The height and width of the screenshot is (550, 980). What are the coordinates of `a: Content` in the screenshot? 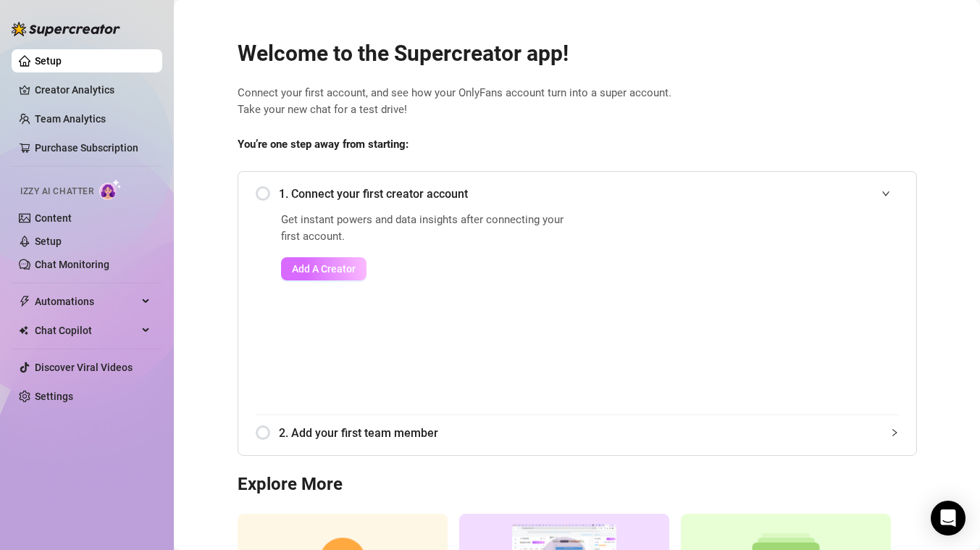 It's located at (53, 218).